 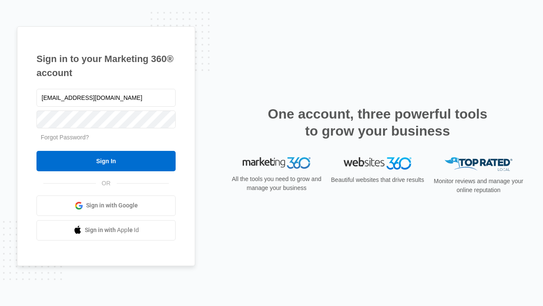 I want to click on a: Sign in with Google, so click(x=106, y=205).